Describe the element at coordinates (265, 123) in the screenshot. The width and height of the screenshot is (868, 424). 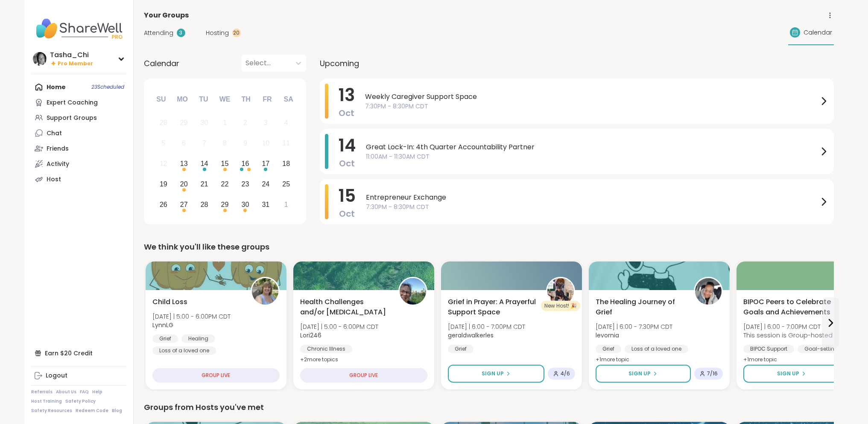
I see `div: Not available Friday, October 3rd, 2025` at that location.